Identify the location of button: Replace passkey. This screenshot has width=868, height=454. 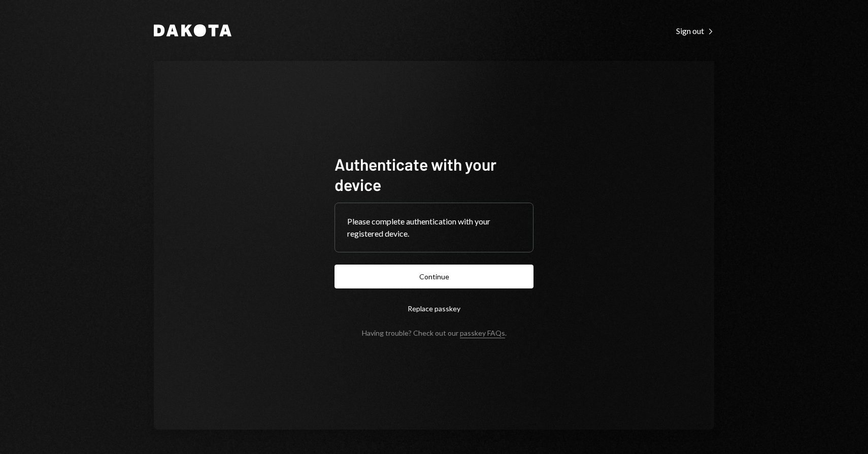
(434, 309).